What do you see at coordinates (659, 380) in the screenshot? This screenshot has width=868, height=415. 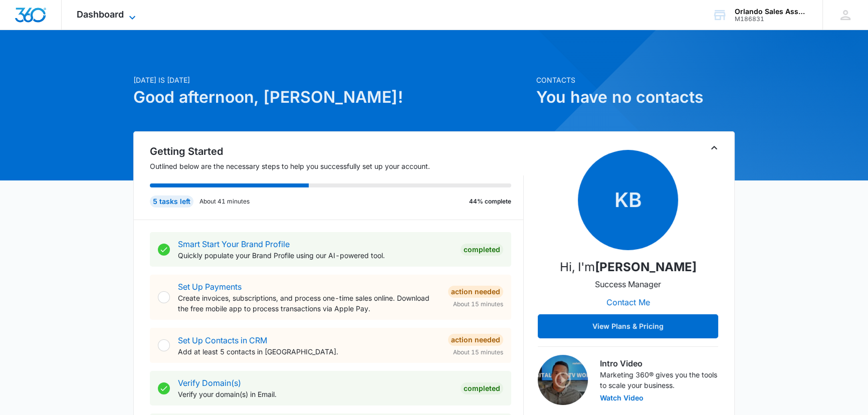 I see `p: Marketing 360® gives you the tools to scale your business.` at bounding box center [659, 380].